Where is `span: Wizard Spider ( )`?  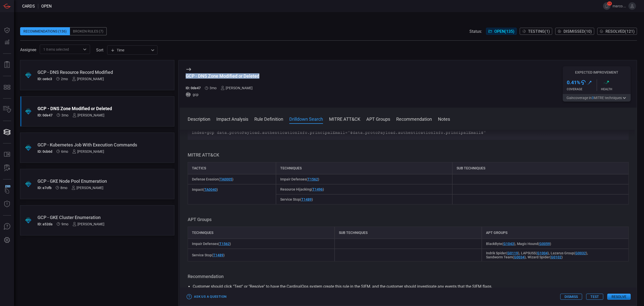
span: Wizard Spider ( ) is located at coordinates (545, 257).